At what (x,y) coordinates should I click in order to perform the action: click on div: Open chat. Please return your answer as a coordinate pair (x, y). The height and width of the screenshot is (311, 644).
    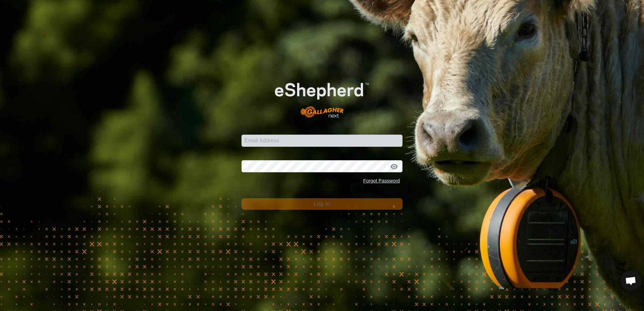
    Looking at the image, I should click on (631, 281).